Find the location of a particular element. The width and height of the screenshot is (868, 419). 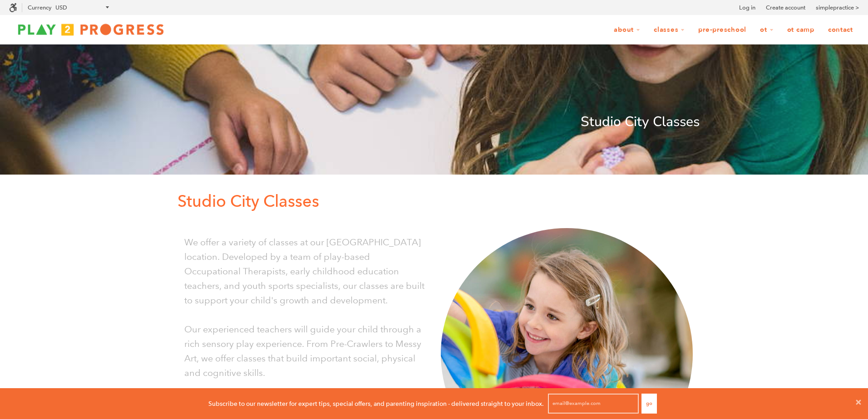

a: Classes is located at coordinates (669, 30).